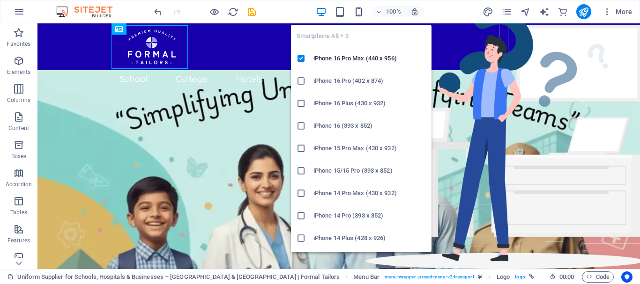 The width and height of the screenshot is (640, 284). What do you see at coordinates (562, 277) in the screenshot?
I see `h6: Session time` at bounding box center [562, 277].